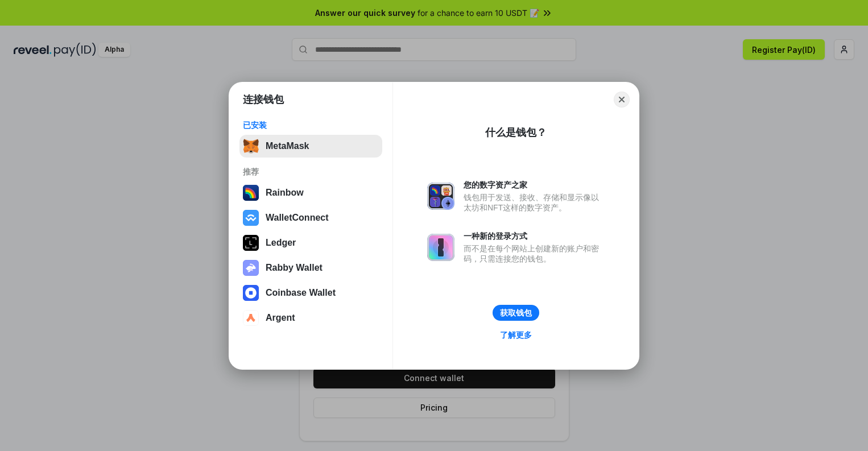 This screenshot has height=451, width=868. Describe the element at coordinates (311, 243) in the screenshot. I see `button: Ledger` at that location.